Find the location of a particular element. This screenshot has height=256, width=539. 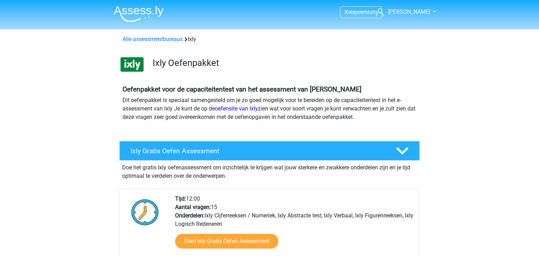

div: Ixly is located at coordinates (269, 39).